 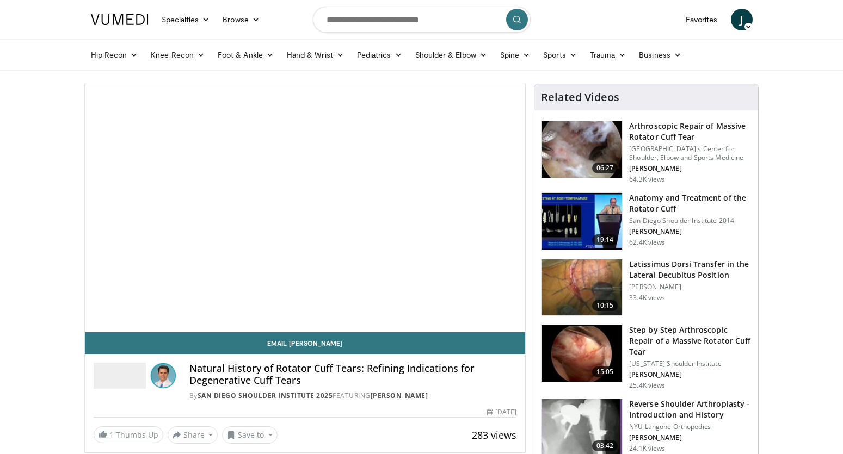 I want to click on h4: Natural History of Rotator Cuff Tears: Refining Indications for Degenerative Cuff Tears, so click(x=353, y=374).